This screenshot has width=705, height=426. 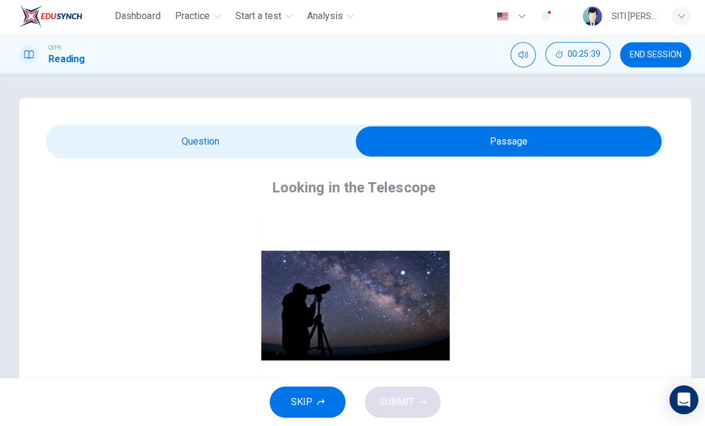 What do you see at coordinates (328, 19) in the screenshot?
I see `button: Analysis` at bounding box center [328, 19].